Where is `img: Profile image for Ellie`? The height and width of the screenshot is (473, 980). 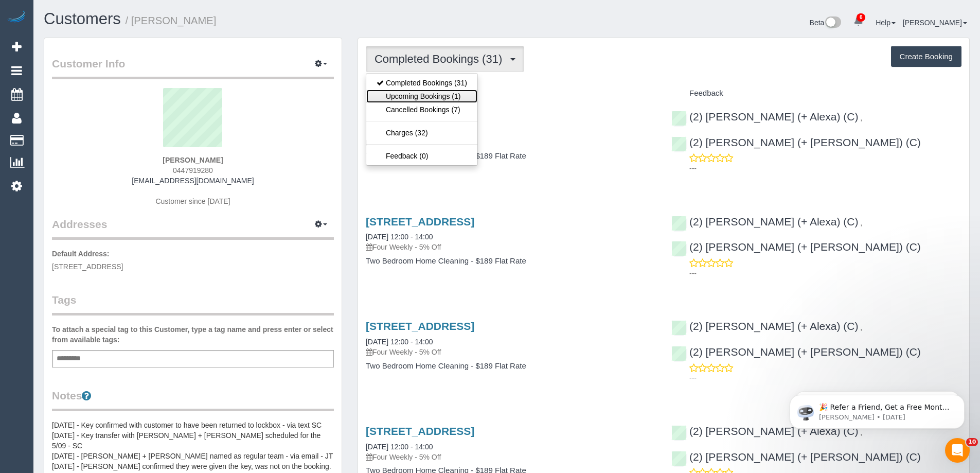 img: Profile image for Ellie is located at coordinates (31, 39).